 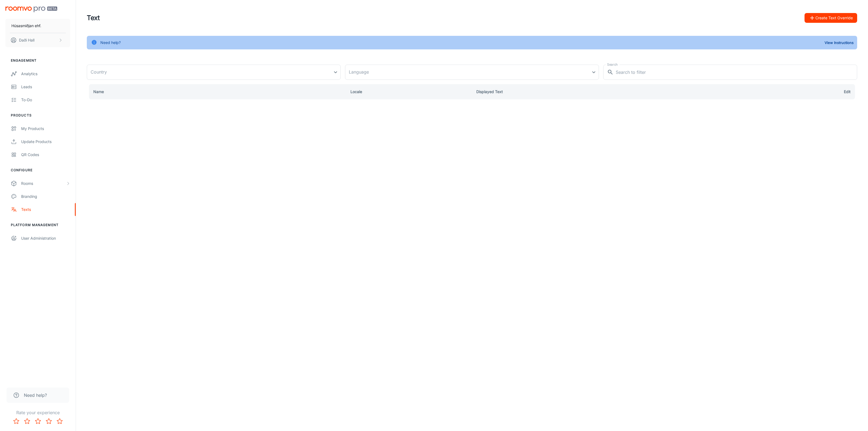 I want to click on th: Edit, so click(x=795, y=92).